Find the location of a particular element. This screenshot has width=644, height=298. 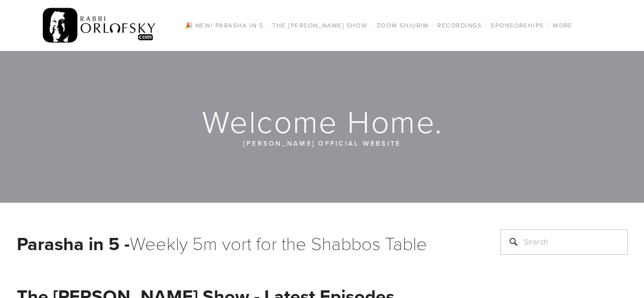

input: Search is located at coordinates (564, 242).